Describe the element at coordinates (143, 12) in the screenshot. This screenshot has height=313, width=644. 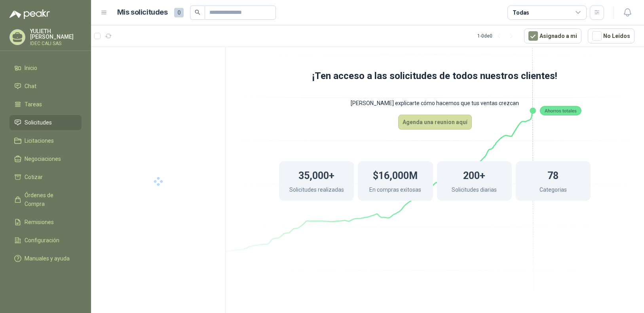
I see `h1: Mis solicitudes` at that location.